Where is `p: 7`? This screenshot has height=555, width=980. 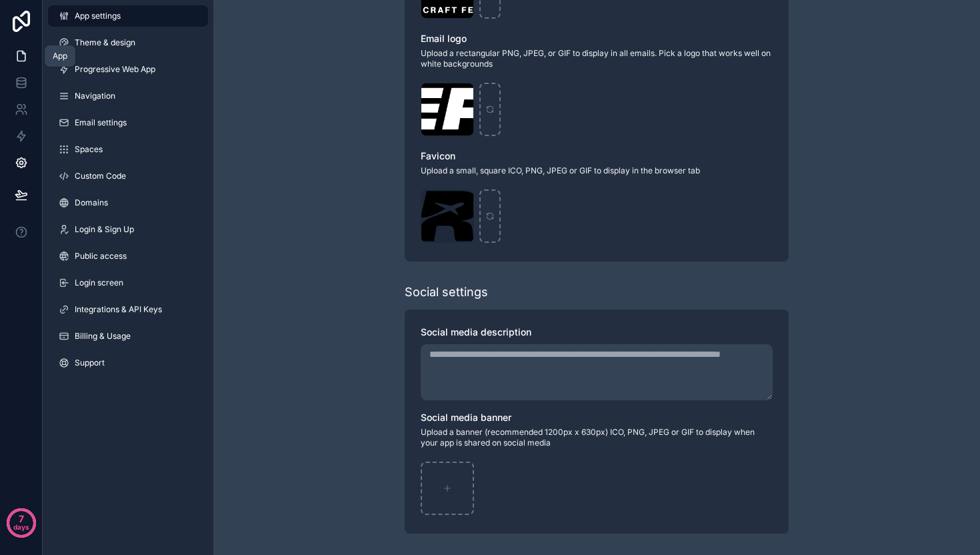
p: 7 is located at coordinates (21, 519).